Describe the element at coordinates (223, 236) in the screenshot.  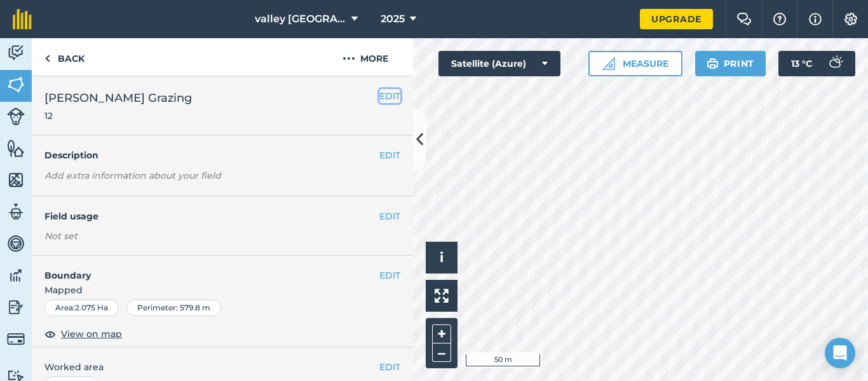
I see `div: Not set` at that location.